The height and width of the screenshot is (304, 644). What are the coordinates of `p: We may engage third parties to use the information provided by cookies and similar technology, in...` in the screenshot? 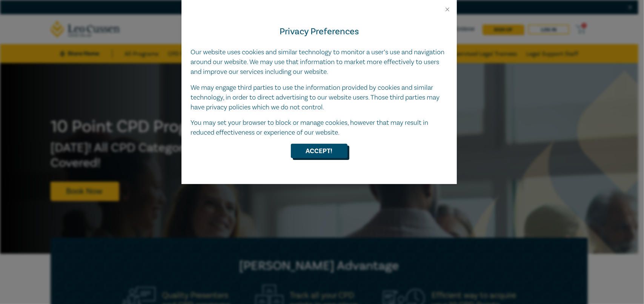 It's located at (320, 98).